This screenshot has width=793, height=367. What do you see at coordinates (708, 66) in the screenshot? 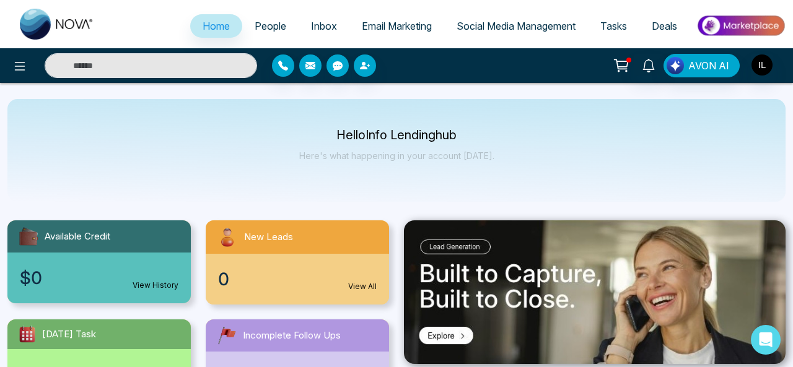
I see `span: AVON AI` at bounding box center [708, 66].